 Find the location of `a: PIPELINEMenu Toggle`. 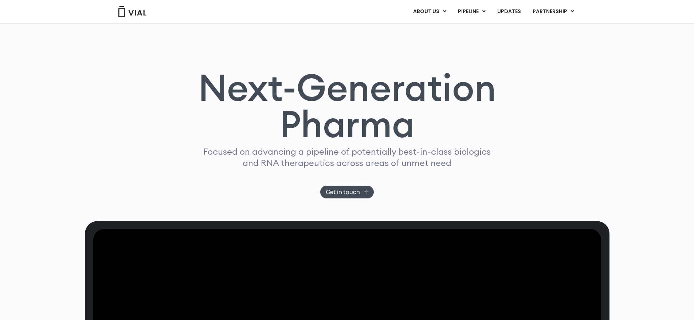

a: PIPELINEMenu Toggle is located at coordinates (471, 12).